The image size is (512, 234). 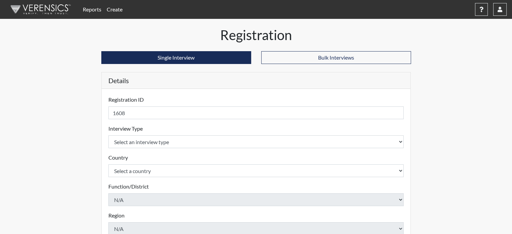 I want to click on label: Registration ID, so click(x=126, y=100).